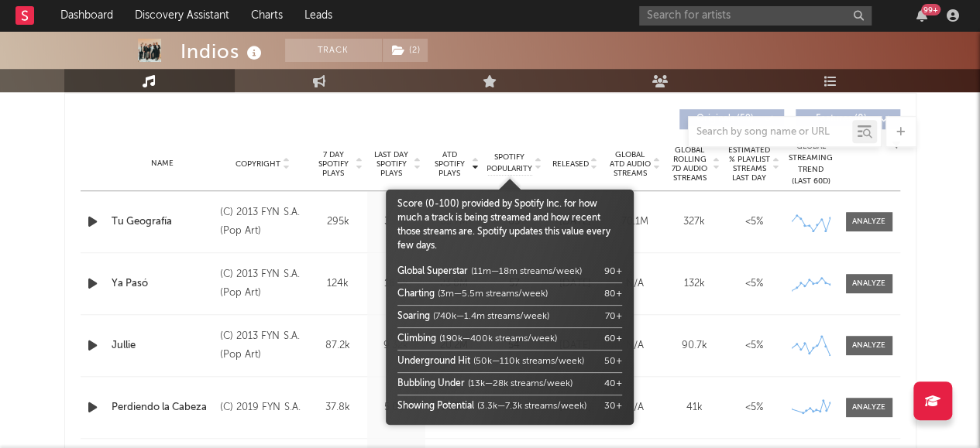 This screenshot has width=980, height=448. Describe the element at coordinates (570, 164) in the screenshot. I see `span: Released` at that location.